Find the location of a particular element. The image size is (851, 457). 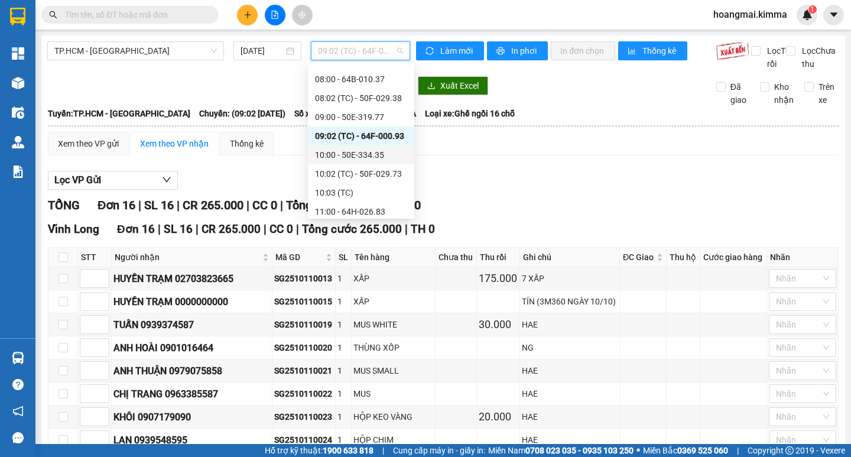

span: Làm mới is located at coordinates (457, 51).